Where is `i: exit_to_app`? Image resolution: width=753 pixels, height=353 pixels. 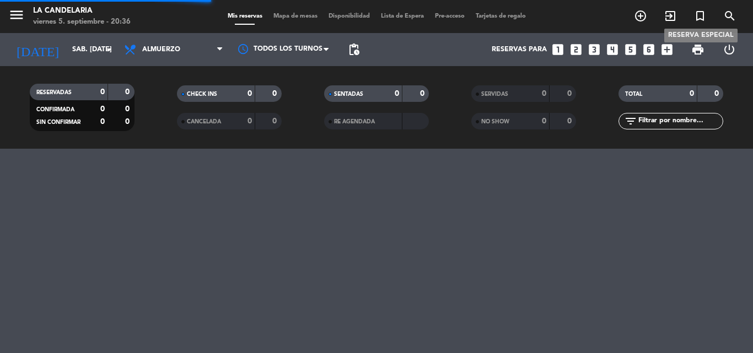 i: exit_to_app is located at coordinates (670, 16).